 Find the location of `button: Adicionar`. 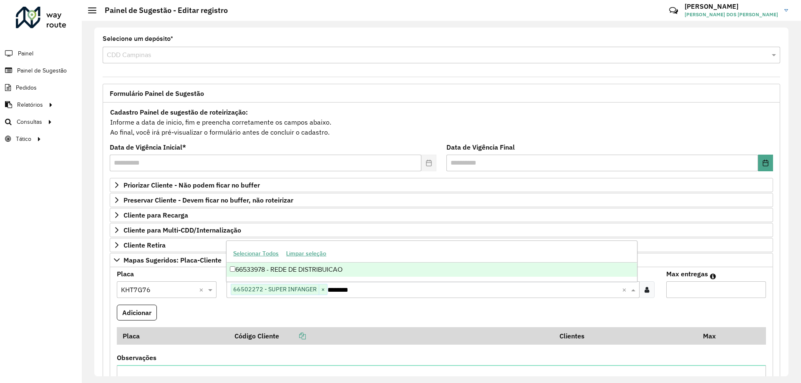

button: Adicionar is located at coordinates (137, 313).